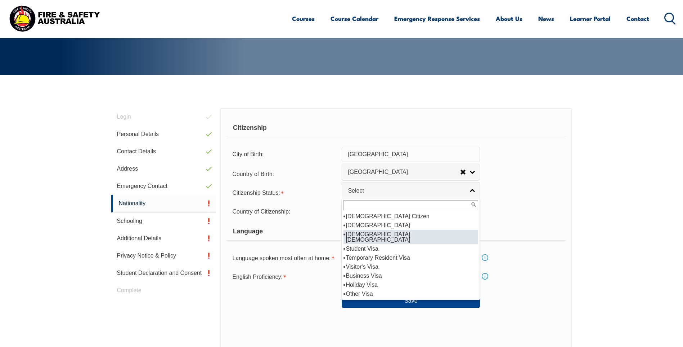 This screenshot has height=347, width=683. Describe the element at coordinates (164, 221) in the screenshot. I see `a: Schooling` at that location.